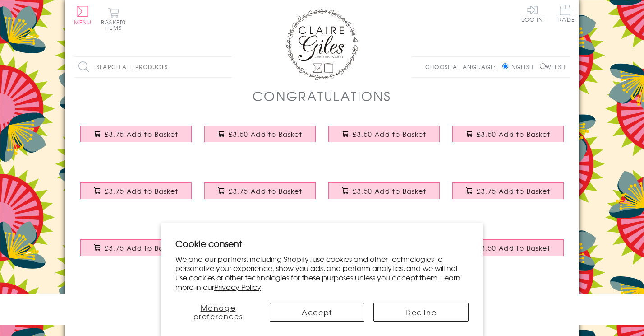  What do you see at coordinates (565, 14) in the screenshot?
I see `a: Trade` at bounding box center [565, 14].